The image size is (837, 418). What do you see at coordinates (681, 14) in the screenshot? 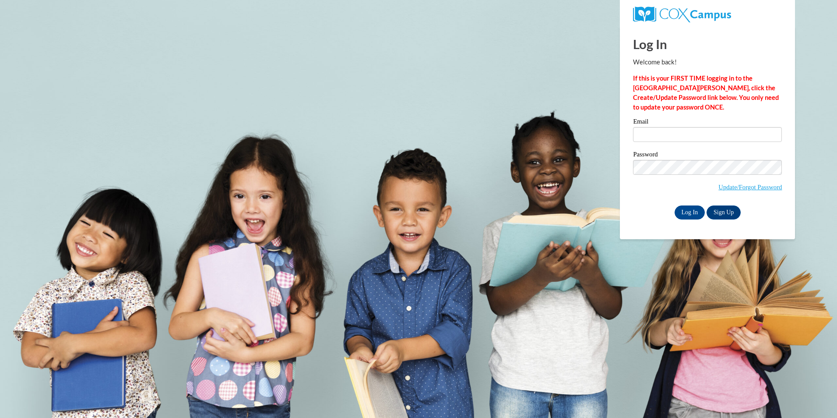
I see `a: COX Campus` at bounding box center [681, 14].